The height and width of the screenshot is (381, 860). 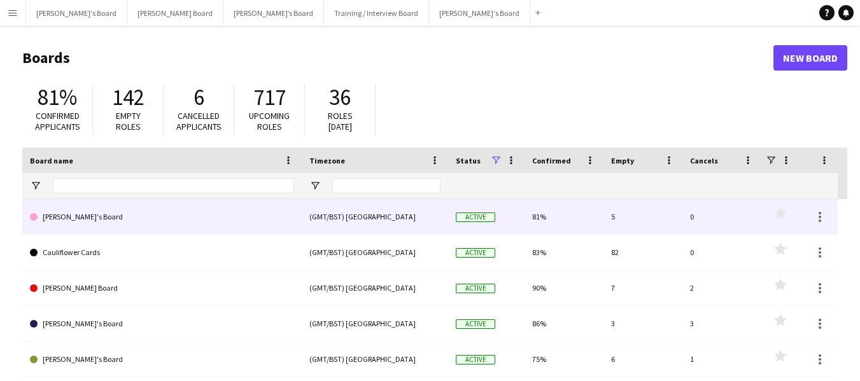 I want to click on span: Confirmed, so click(x=551, y=160).